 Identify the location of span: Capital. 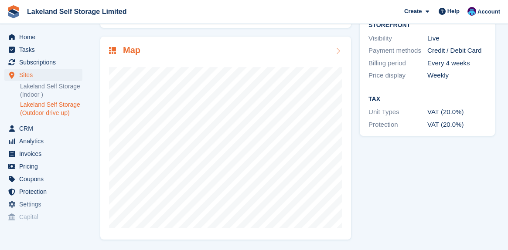
(45, 217).